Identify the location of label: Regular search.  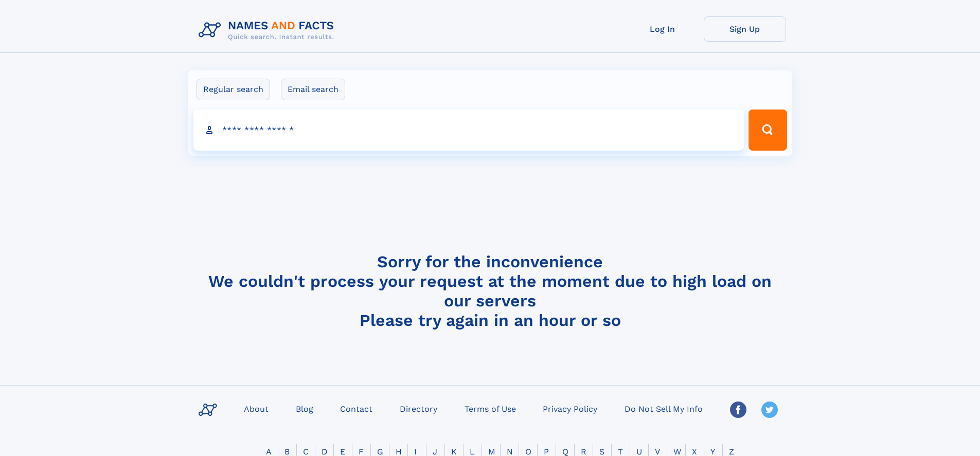
(233, 90).